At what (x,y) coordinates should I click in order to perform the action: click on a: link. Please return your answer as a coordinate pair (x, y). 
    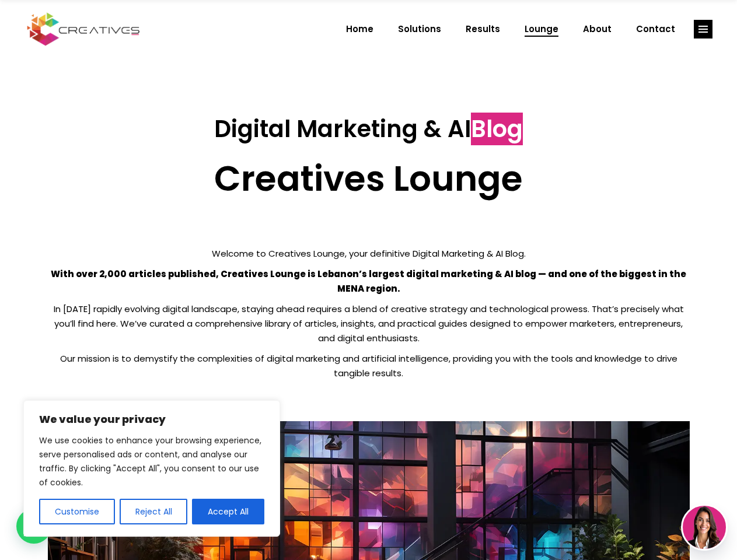
    Looking at the image, I should click on (704, 29).